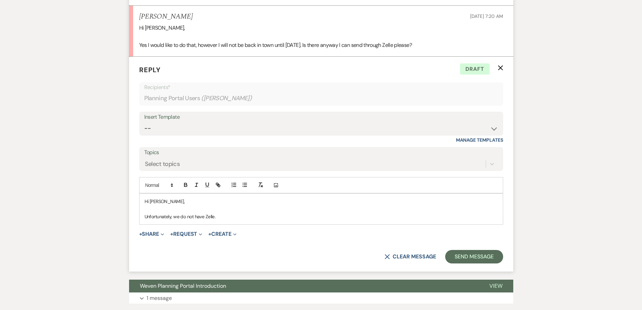  I want to click on p: Recipients*, so click(321, 87).